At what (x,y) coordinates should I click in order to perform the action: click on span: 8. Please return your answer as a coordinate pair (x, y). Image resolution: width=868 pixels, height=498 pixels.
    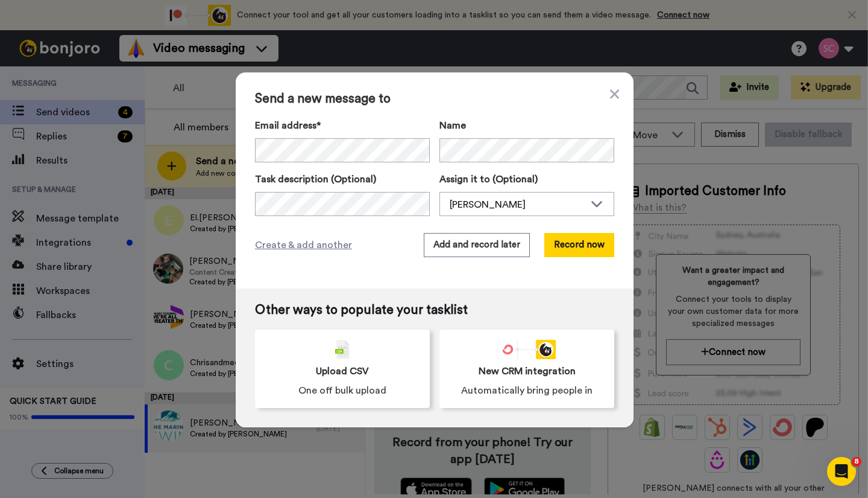
    Looking at the image, I should click on (857, 461).